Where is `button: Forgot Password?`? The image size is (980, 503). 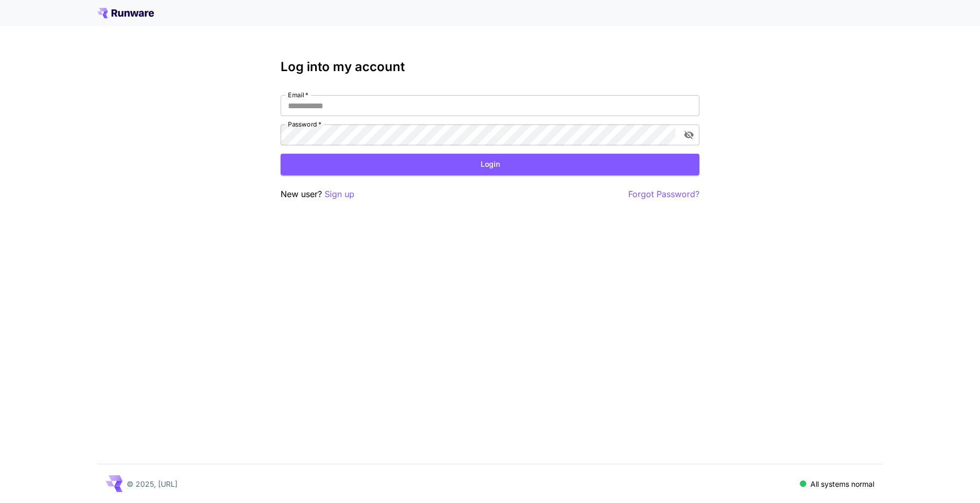
button: Forgot Password? is located at coordinates (664, 194).